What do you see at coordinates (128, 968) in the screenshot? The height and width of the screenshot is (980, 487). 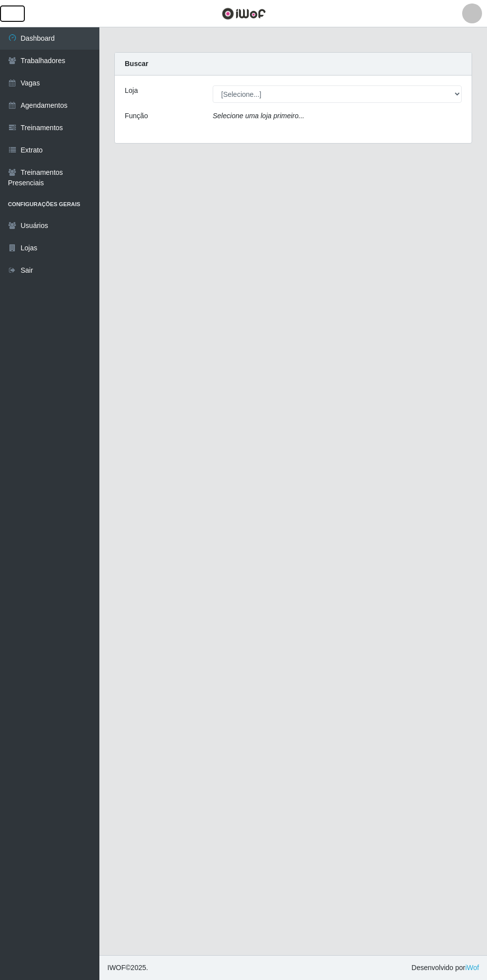 I see `span: © 2025 .` at bounding box center [128, 968].